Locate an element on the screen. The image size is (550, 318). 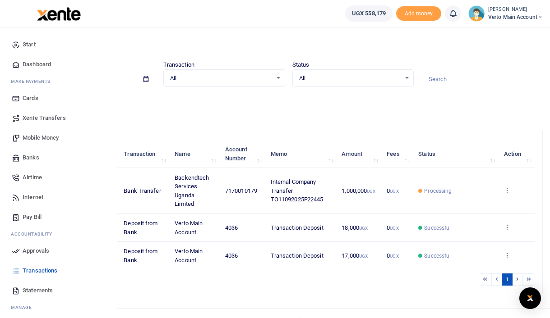
li: Ac is located at coordinates (58, 234).